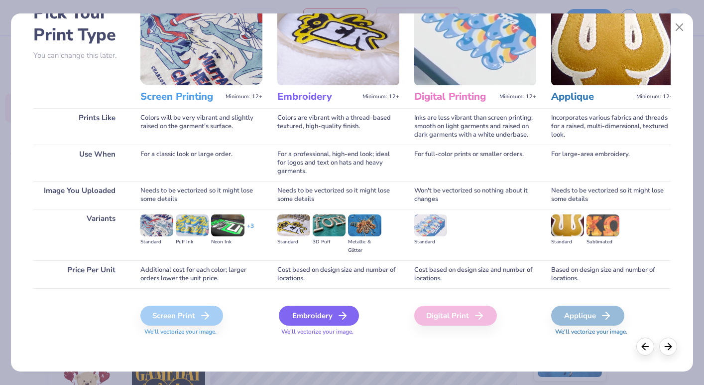 The width and height of the screenshot is (704, 385). Describe the element at coordinates (365, 225) in the screenshot. I see `img: Metallic & Glitter` at that location.